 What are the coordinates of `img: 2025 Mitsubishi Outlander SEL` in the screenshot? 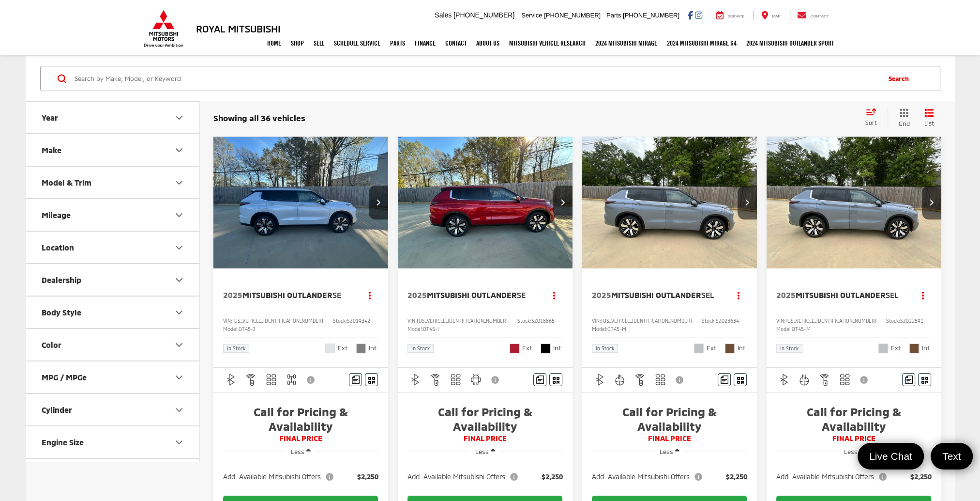 It's located at (670, 203).